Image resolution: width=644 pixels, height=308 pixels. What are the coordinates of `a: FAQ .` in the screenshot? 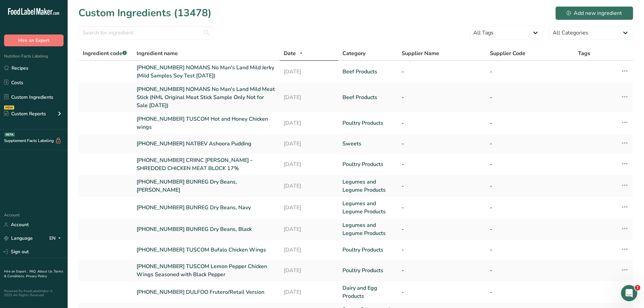 It's located at (33, 272).